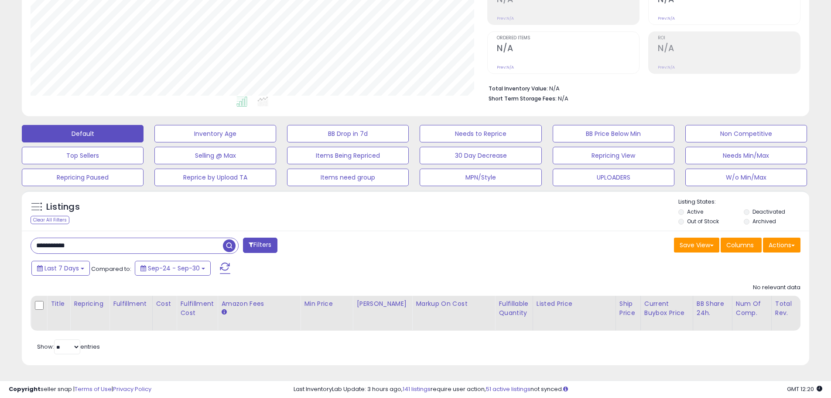 This screenshot has width=831, height=398. Describe the element at coordinates (746, 134) in the screenshot. I see `button: Non Competitive` at that location.